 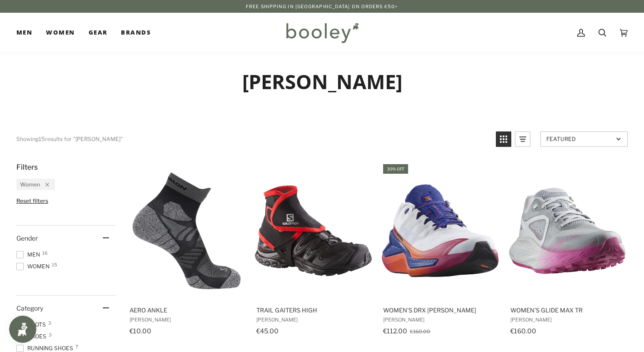 What do you see at coordinates (77, 346) in the screenshot?
I see `span: 7` at bounding box center [77, 346].